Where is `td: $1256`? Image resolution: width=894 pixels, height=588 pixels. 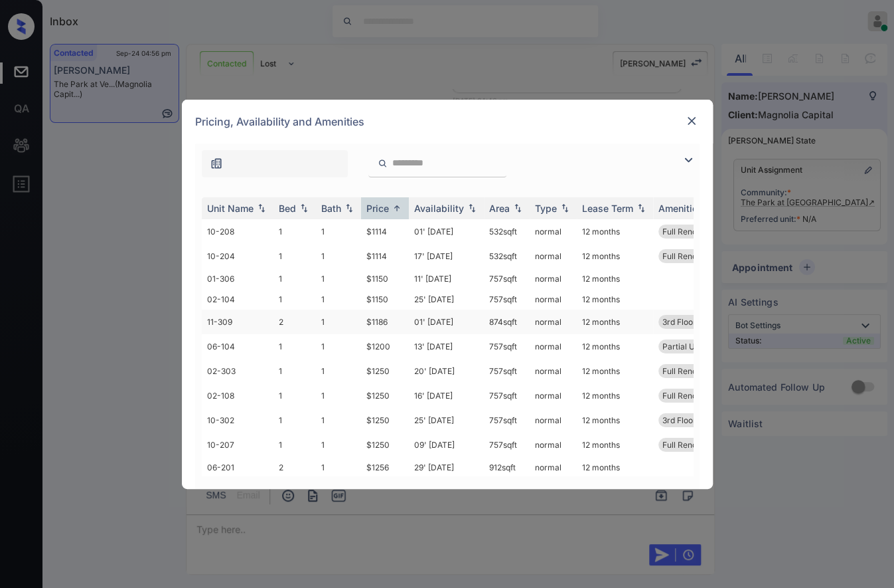
td: $1256 is located at coordinates (385, 466).